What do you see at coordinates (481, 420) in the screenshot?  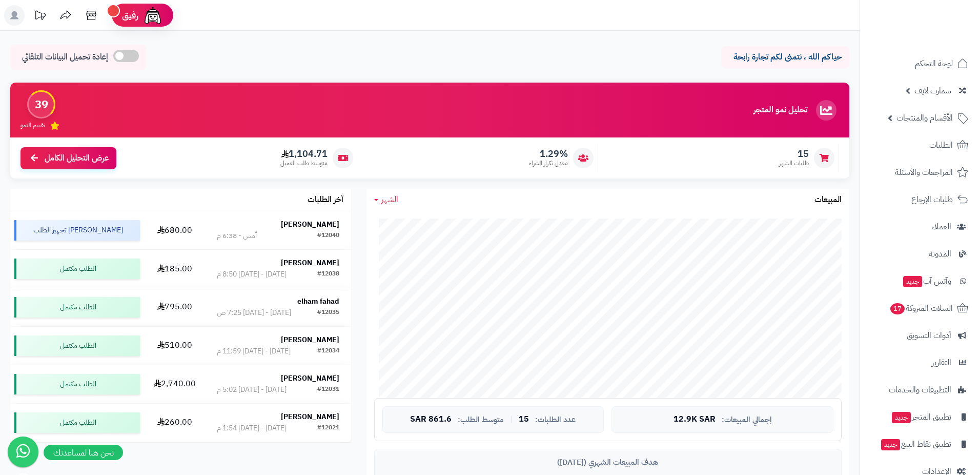 I see `span: متوسط الطلب:` at bounding box center [481, 420].